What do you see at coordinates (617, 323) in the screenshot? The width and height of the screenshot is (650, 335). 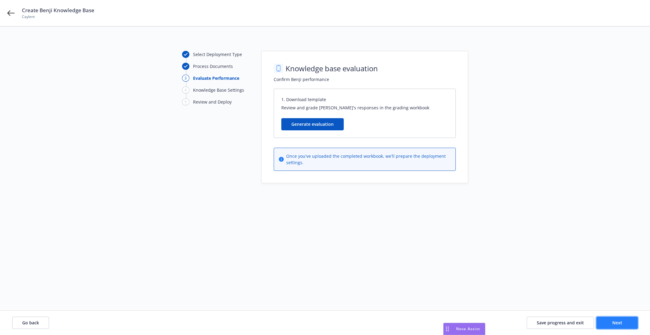 I see `button: Next` at bounding box center [617, 323].